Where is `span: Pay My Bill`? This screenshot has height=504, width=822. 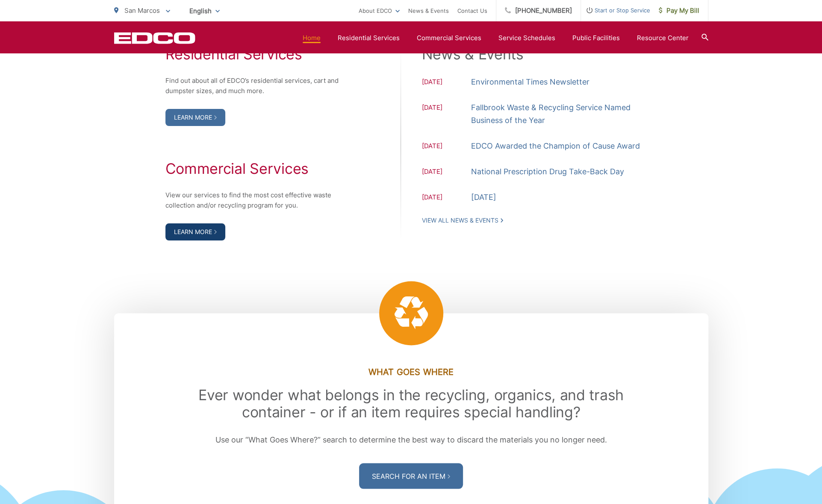
span: Pay My Bill is located at coordinates (679, 10).